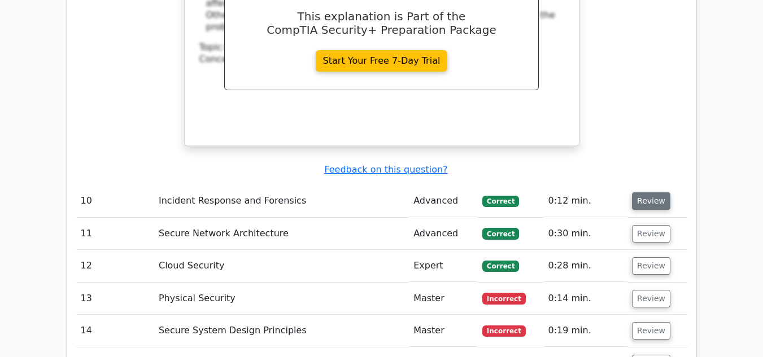  What do you see at coordinates (382, 47) in the screenshot?
I see `div: Topic:` at bounding box center [382, 47].